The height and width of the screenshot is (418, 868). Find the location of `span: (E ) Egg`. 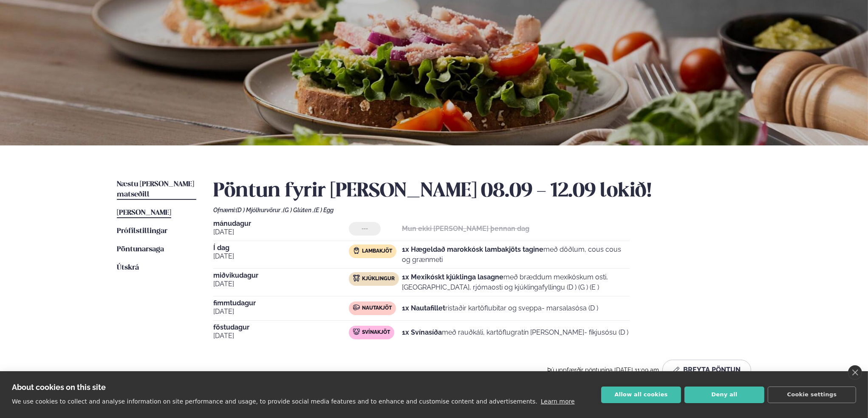

span: (E ) Egg is located at coordinates (324, 210).